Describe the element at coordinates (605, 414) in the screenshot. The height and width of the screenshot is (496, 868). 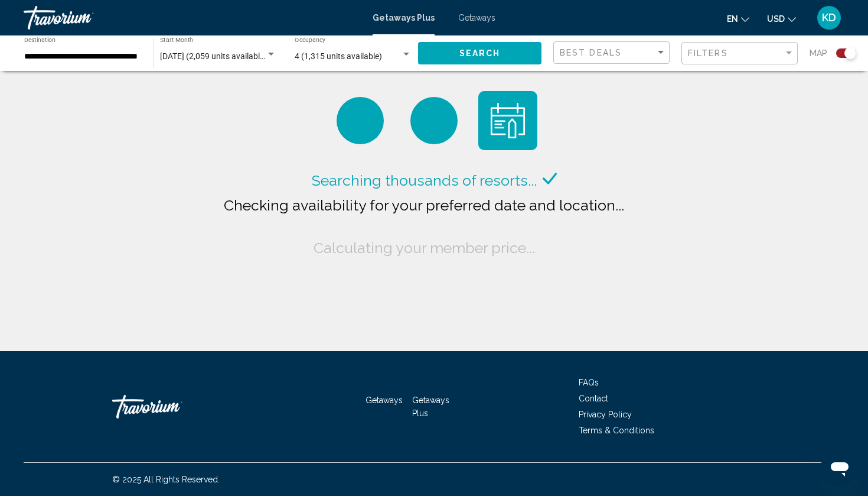
I see `a: Privacy Policy` at that location.